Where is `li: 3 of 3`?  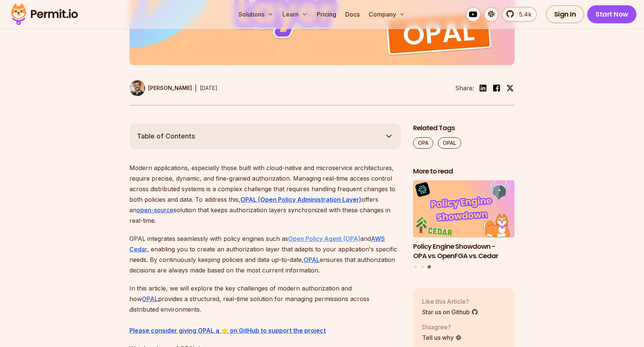
li: 3 of 3 is located at coordinates (464, 220).